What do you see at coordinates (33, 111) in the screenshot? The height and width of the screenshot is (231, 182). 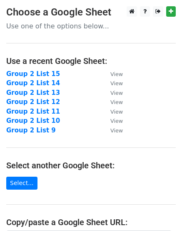 I see `a: Group 2 List 11` at bounding box center [33, 111].